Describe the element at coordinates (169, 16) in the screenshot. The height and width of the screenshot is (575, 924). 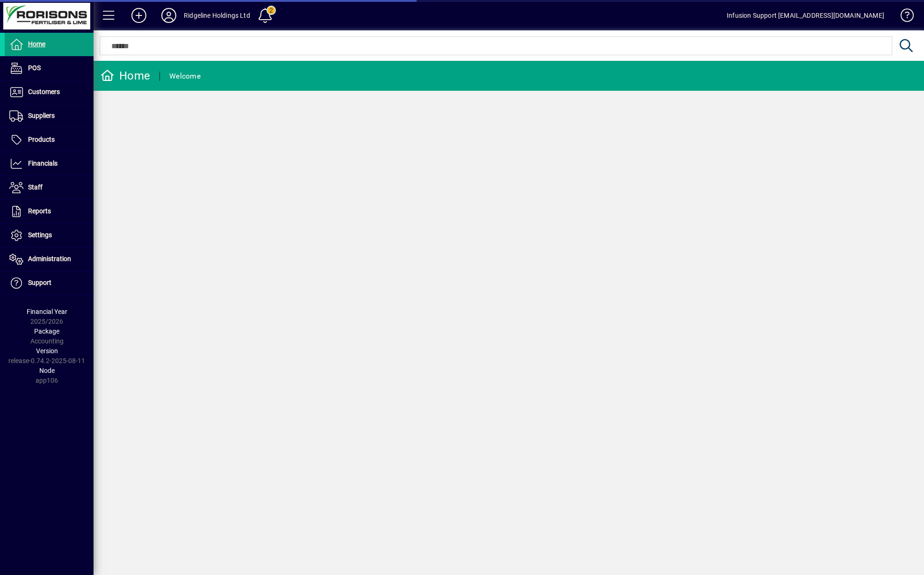
I see `button: Profile` at that location.